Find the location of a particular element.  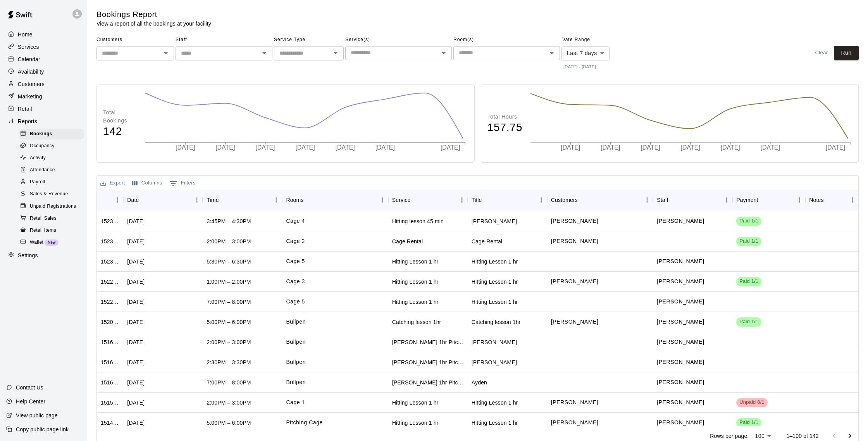

div: Reports is located at coordinates (43, 121).